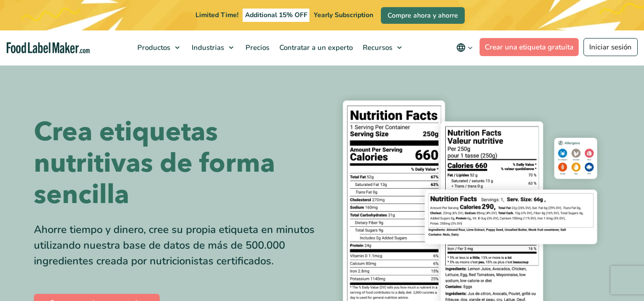  I want to click on span: Limited Time!, so click(217, 15).